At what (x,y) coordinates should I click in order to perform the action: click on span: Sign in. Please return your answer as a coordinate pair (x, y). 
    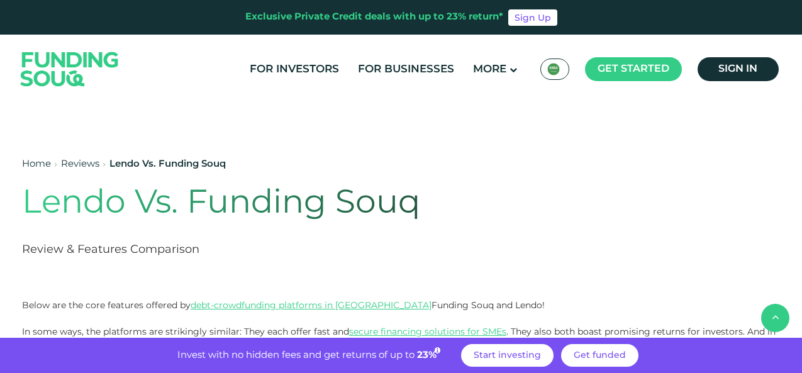
    Looking at the image, I should click on (738, 69).